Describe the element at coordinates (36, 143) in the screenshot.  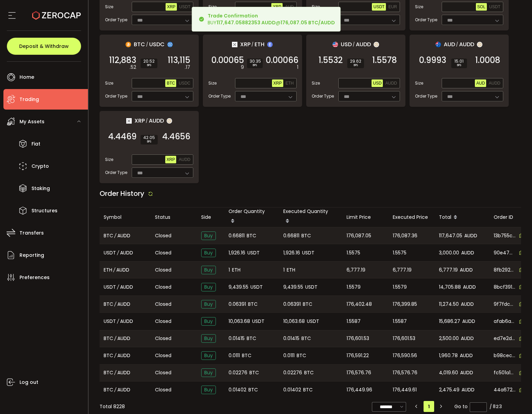
I see `span: Fiat` at that location.